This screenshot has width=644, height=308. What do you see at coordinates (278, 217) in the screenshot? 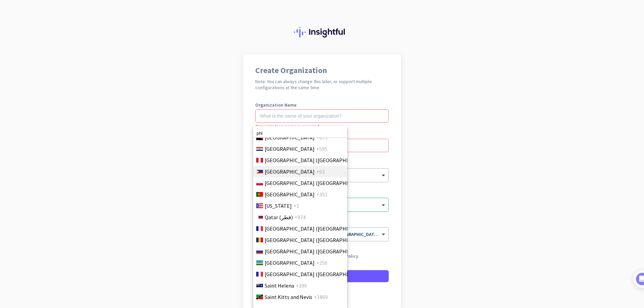
I see `span: Qatar (‫قطر‬‎)` at bounding box center [278, 217].